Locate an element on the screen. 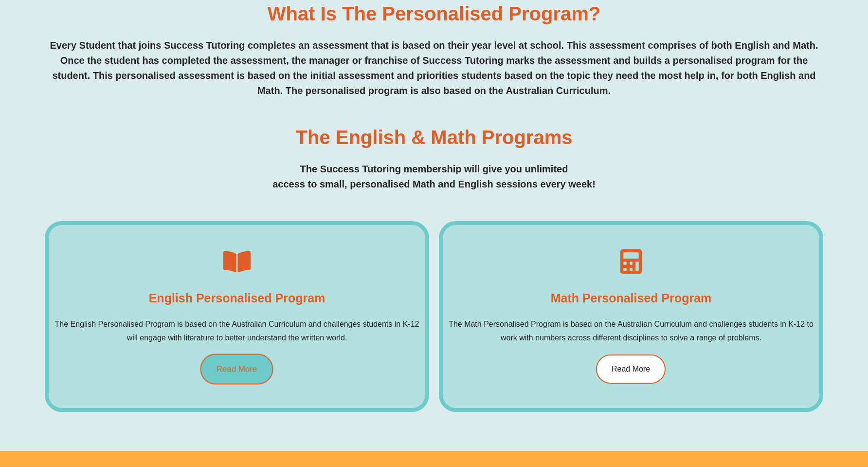 This screenshot has width=868, height=467. h4: Math Personalised Program is located at coordinates (631, 298).